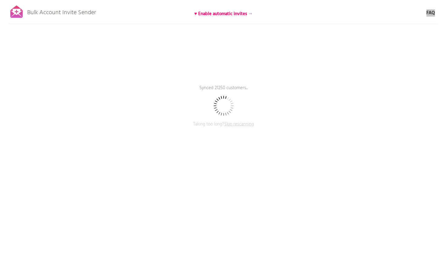 This screenshot has width=447, height=253. What do you see at coordinates (431, 13) in the screenshot?
I see `a: FAQ` at bounding box center [431, 13].